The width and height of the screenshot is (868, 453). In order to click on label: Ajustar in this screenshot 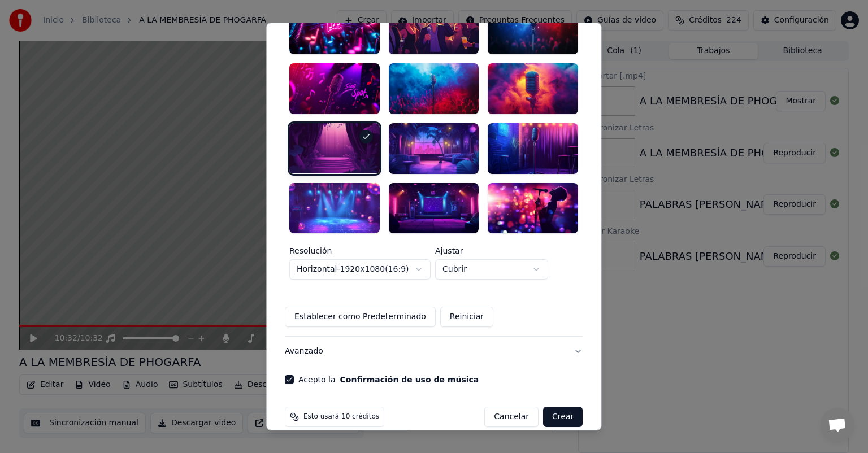, I will do `click(492, 251)`.